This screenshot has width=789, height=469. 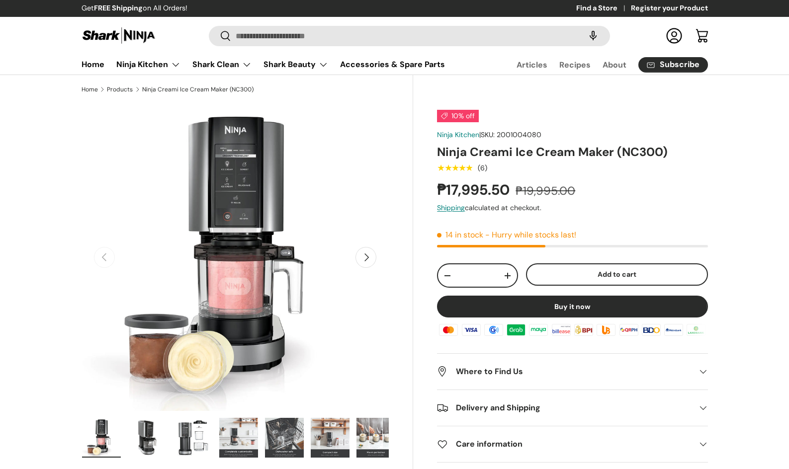 I want to click on img: grabpay, so click(x=516, y=330).